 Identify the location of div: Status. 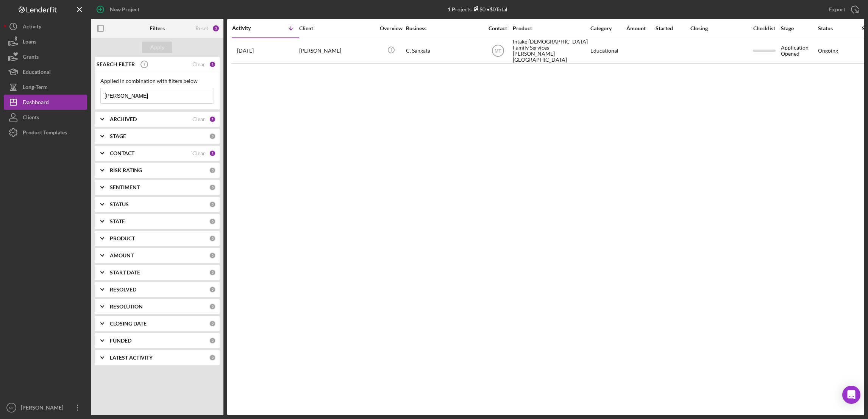
(836, 29).